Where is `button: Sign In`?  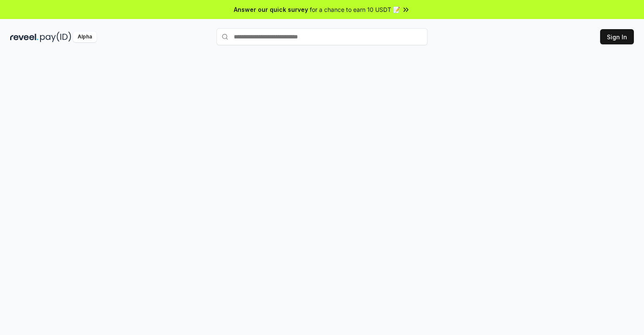
button: Sign In is located at coordinates (617, 37).